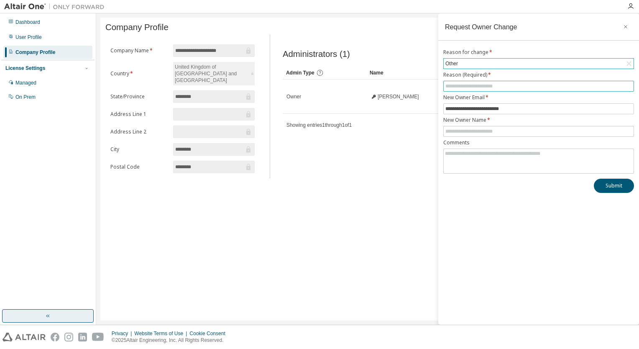 The width and height of the screenshot is (639, 349). Describe the element at coordinates (25, 68) in the screenshot. I see `div: License Settings` at that location.